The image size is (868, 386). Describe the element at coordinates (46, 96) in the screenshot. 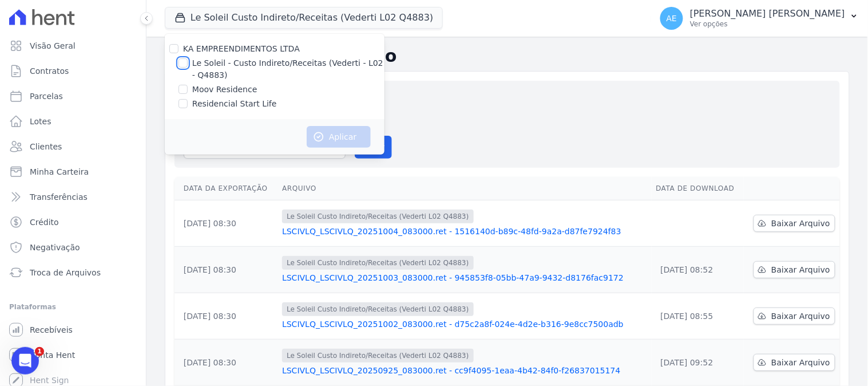

I see `span: Parcelas` at that location.